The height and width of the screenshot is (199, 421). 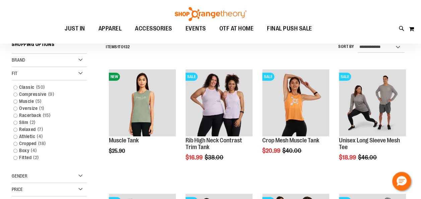 What do you see at coordinates (272, 151) in the screenshot?
I see `span: $20.99` at bounding box center [272, 151].